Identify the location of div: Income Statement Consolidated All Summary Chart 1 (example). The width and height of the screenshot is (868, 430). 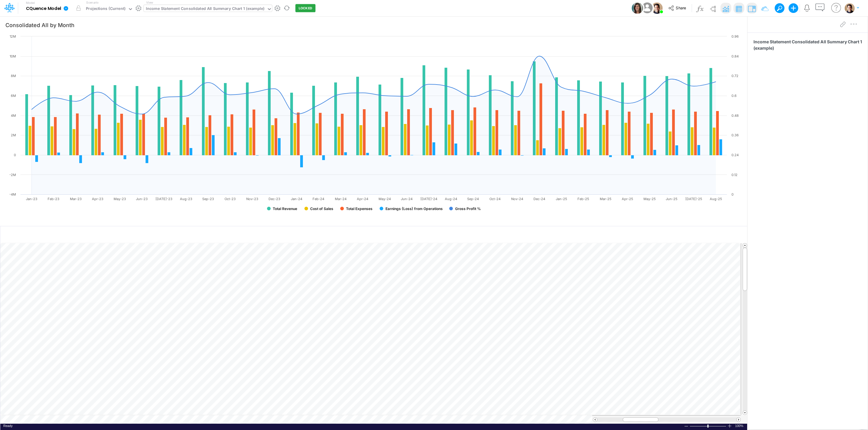
(205, 9).